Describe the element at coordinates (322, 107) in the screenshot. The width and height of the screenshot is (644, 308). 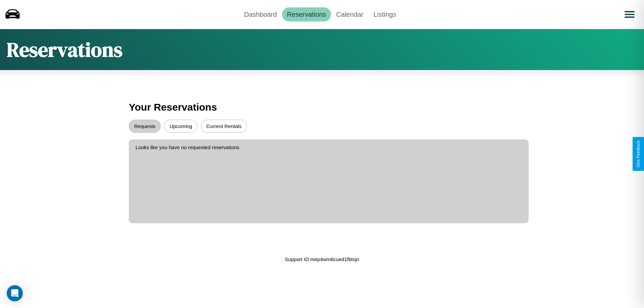
I see `h3: Your Reservations` at that location.